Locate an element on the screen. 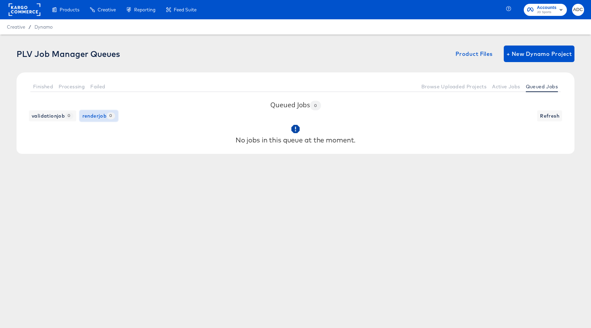  span: Product Files is located at coordinates (474, 54).